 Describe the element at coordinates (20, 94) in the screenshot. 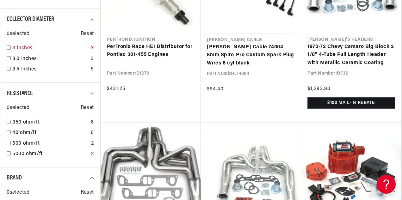

I see `span: Resistance` at that location.